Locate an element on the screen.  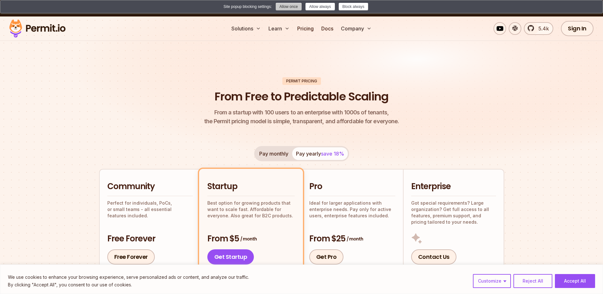
p: Perfect for individuals, PoCs, or small teams - all essential features included. is located at coordinates (150, 209).